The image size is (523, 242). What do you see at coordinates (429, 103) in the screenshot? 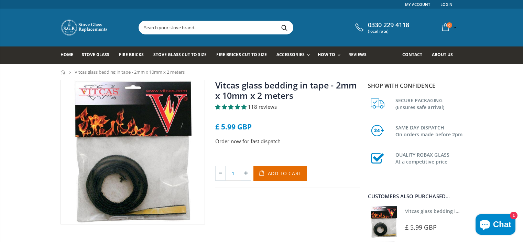
I see `h3: SECURE PACKAGING (Ensures safe arrival)` at bounding box center [429, 103].